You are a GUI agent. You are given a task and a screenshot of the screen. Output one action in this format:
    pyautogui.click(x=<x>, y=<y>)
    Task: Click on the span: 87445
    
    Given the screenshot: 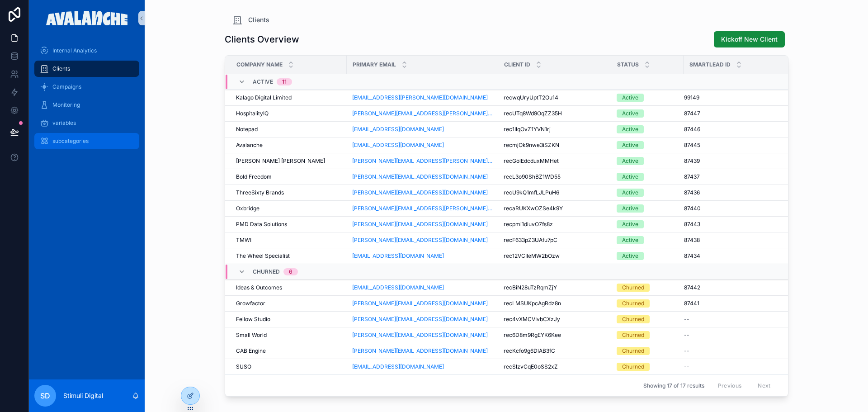 What is the action you would take?
    pyautogui.click(x=692, y=145)
    